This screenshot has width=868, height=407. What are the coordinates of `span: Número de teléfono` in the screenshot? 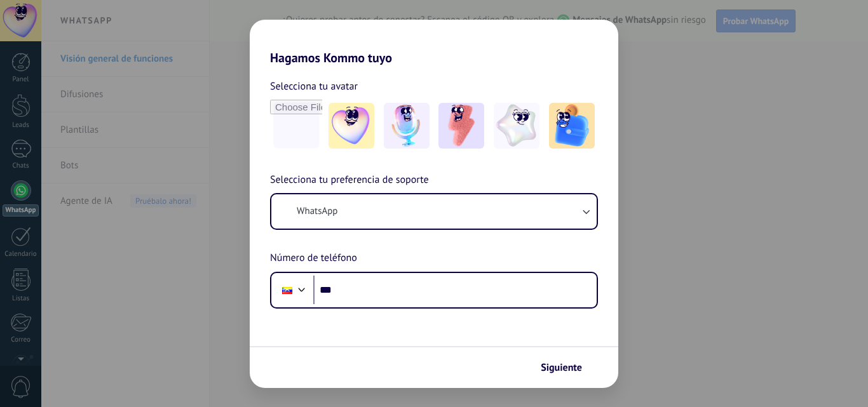 It's located at (313, 258).